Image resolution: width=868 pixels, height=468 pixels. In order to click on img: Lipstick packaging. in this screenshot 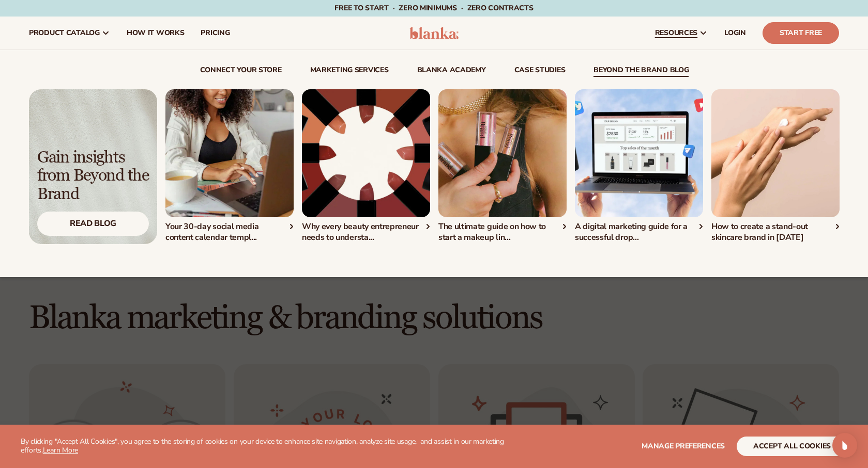, I will do `click(366, 153)`.